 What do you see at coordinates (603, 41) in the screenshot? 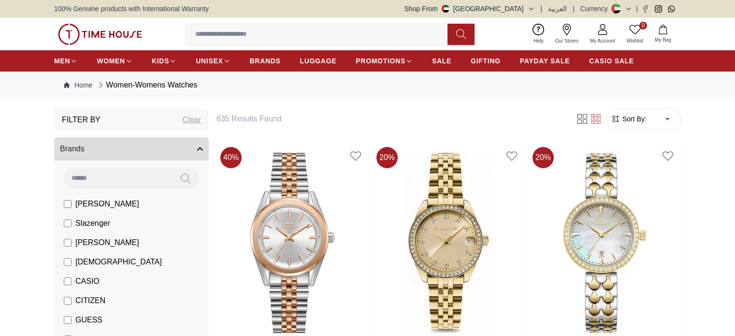
I see `span: My Account` at bounding box center [603, 41].